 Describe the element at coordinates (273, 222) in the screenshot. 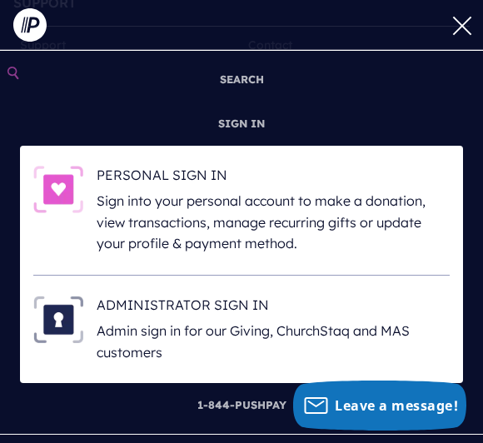

I see `p: Sign into your personal account to make a donation, view transactions, manage recurring gifts or ...` at that location.